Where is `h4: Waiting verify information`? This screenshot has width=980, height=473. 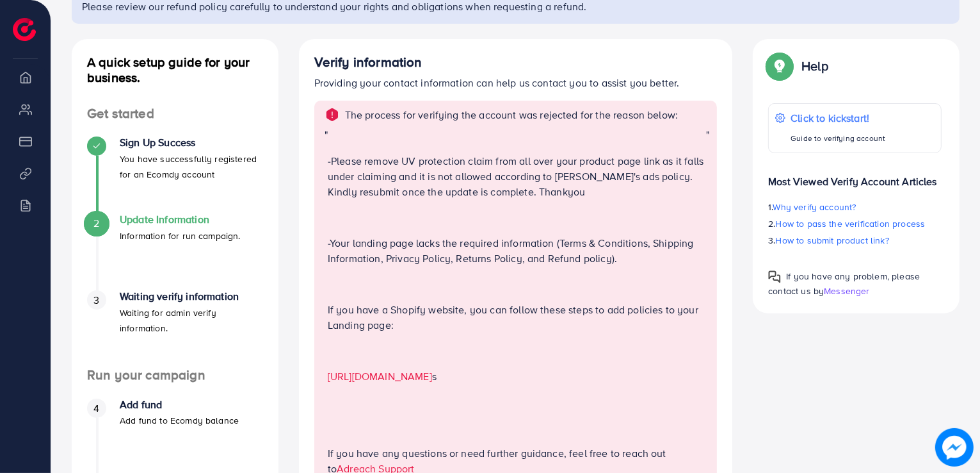 h4: Waiting verify information is located at coordinates (191, 296).